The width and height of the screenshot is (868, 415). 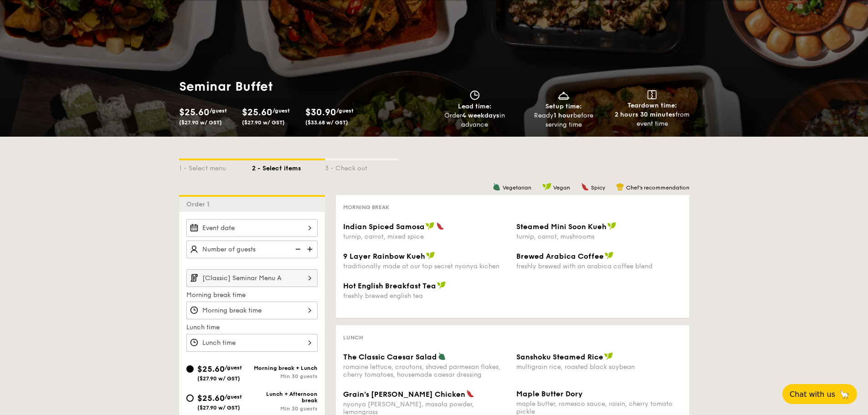 What do you see at coordinates (252, 228) in the screenshot?
I see `input: Event date` at bounding box center [252, 228].